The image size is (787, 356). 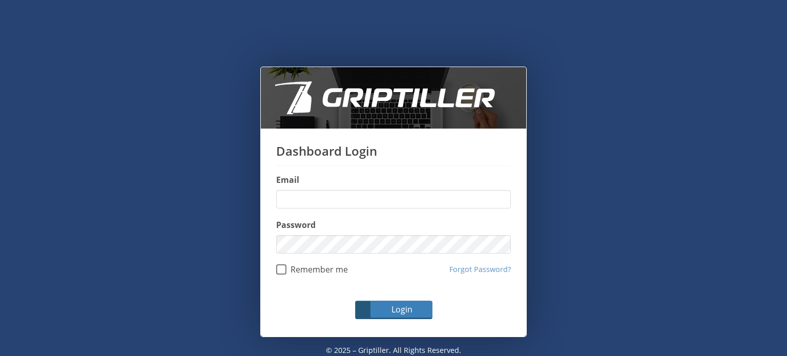 I want to click on span: Login, so click(x=402, y=309).